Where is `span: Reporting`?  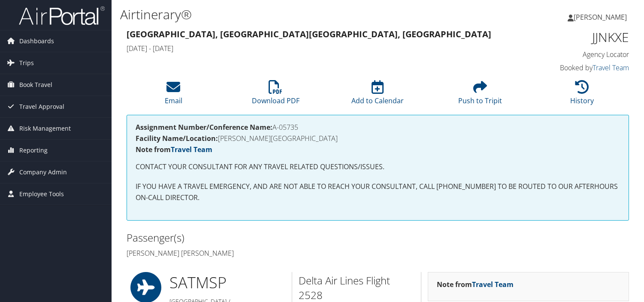
span: Reporting is located at coordinates (34, 150).